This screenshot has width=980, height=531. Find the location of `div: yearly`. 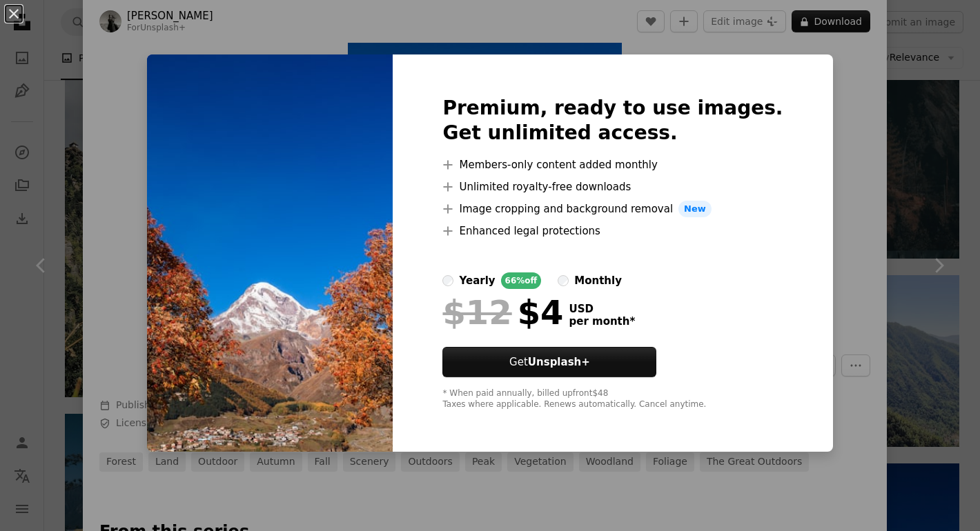

div: yearly is located at coordinates (477, 281).